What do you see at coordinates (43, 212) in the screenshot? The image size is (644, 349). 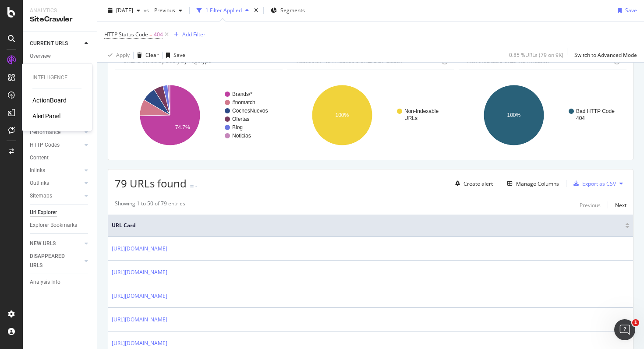 I see `div: Url Explorer` at bounding box center [43, 212].